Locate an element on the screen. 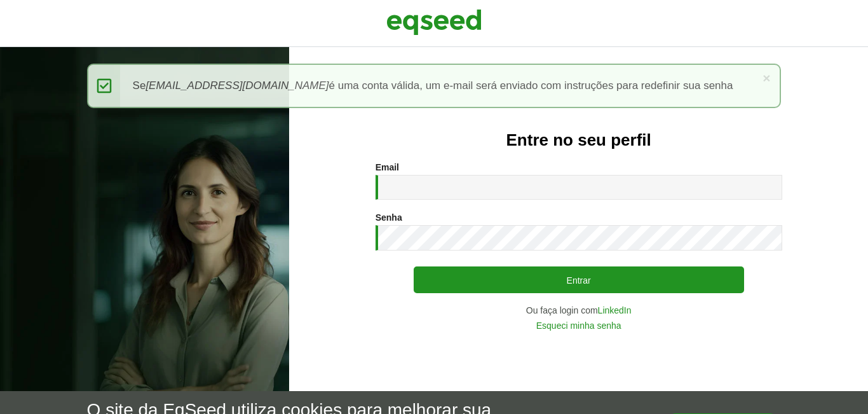  div: Se é uma conta válida, um e-mail será enviado com instruções para redefinir sua senha is located at coordinates (434, 86).